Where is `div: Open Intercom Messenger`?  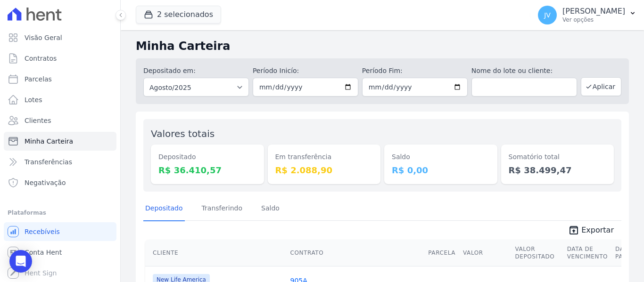
div: Open Intercom Messenger is located at coordinates (21, 261).